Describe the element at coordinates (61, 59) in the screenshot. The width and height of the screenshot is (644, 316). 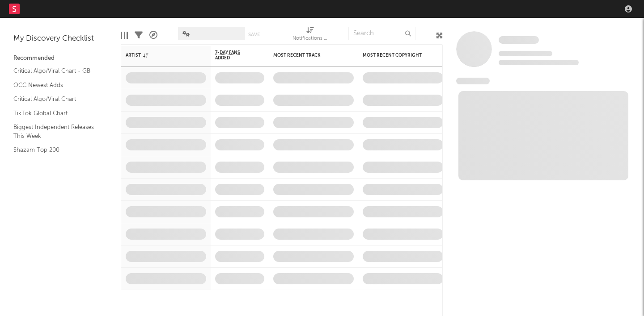
I see `div: Recommended` at that location.